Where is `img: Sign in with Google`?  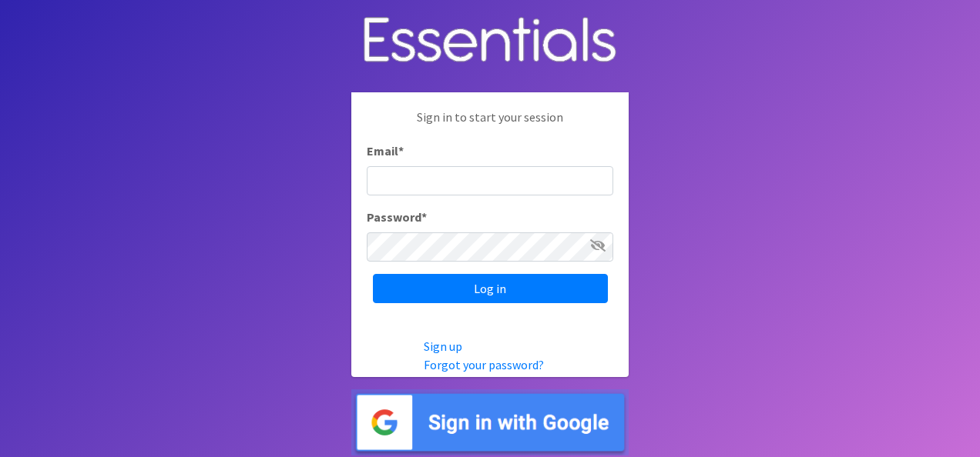
img: Sign in with Google is located at coordinates (490, 423).